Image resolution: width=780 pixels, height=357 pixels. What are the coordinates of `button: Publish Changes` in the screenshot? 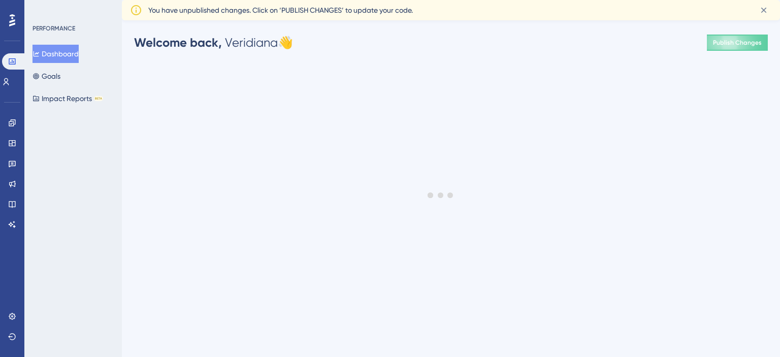 It's located at (738, 43).